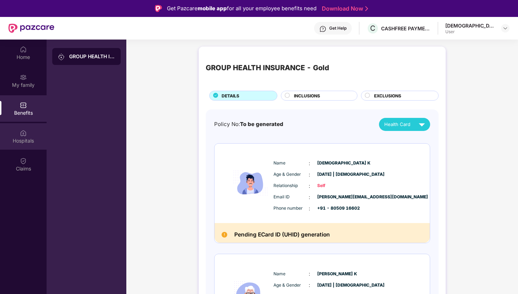 The width and height of the screenshot is (518, 294). Describe the element at coordinates (406, 28) in the screenshot. I see `div: CASHFREE PAYMENTS INDIA PVT. LTD.` at that location.